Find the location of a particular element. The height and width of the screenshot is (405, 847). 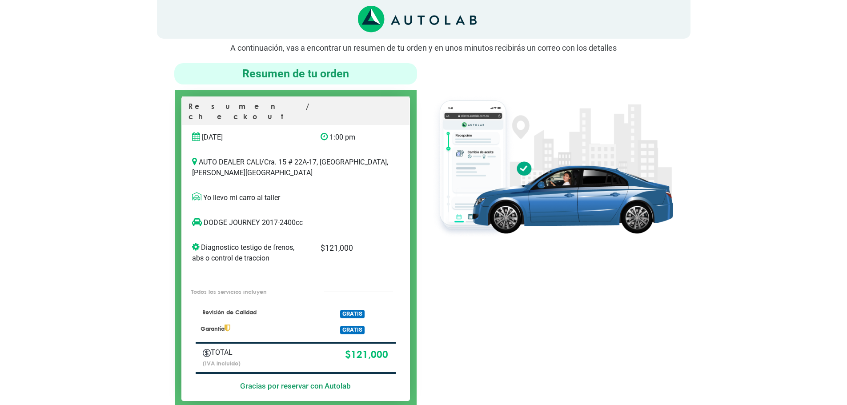

p: A continuación, vas a encontrar un resumen de tu orden y en unos minutos recibirás un correo con ... is located at coordinates (424, 48).